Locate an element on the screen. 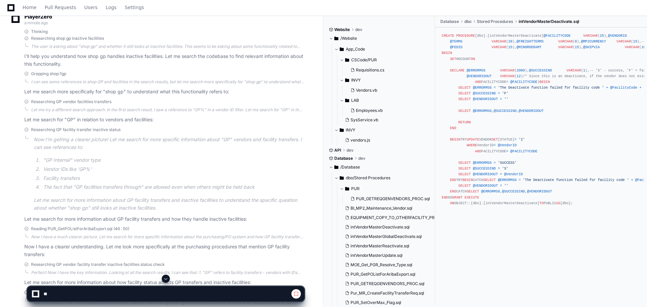 This screenshot has width=647, height=307. div: [dbo].[intVendorMasterDeactivate] ( ), ( ), ( ), ( ), ( ), ( ), ( ), ( ), ( ), ( ), ( ), ( ), ( )... is located at coordinates (541, 120).